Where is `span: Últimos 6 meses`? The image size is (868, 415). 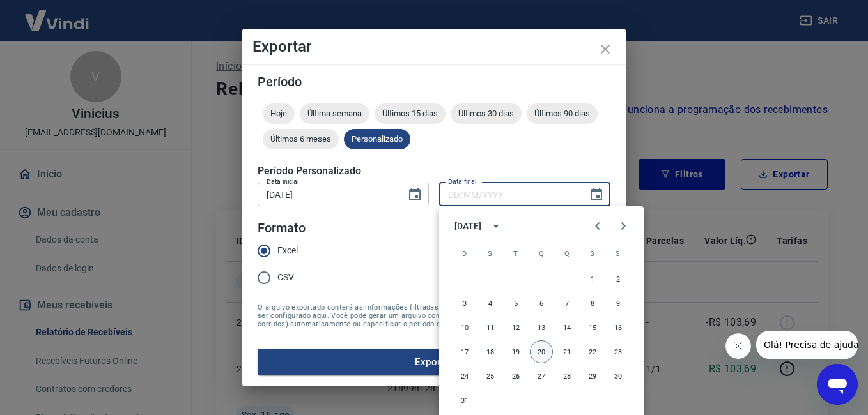 span: Últimos 6 meses is located at coordinates (300, 139).